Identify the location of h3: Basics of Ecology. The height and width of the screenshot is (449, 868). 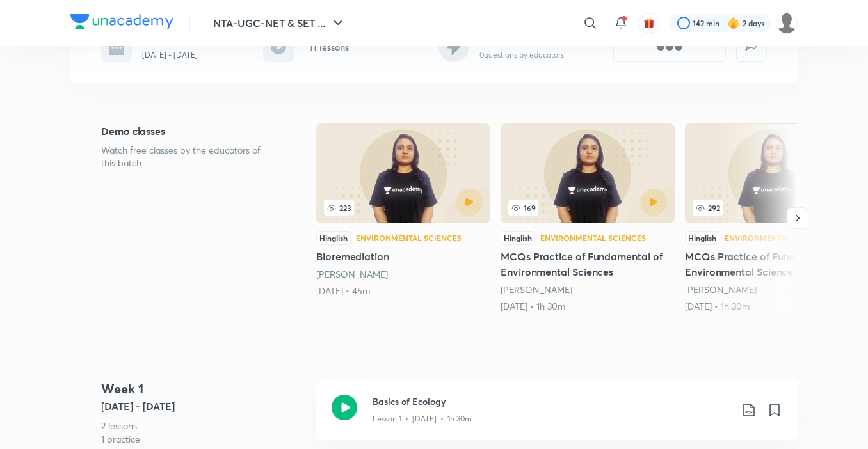
(551, 401).